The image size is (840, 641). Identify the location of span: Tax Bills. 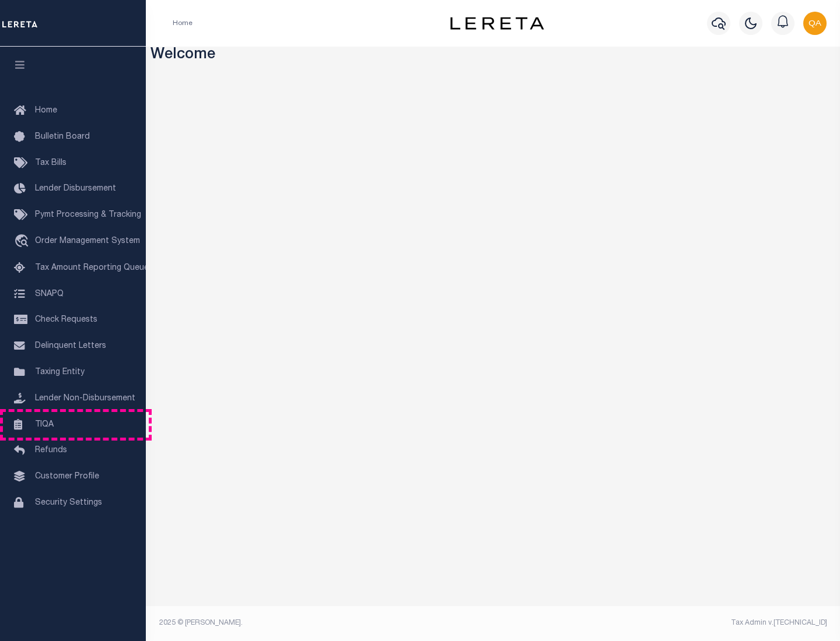
(51, 164).